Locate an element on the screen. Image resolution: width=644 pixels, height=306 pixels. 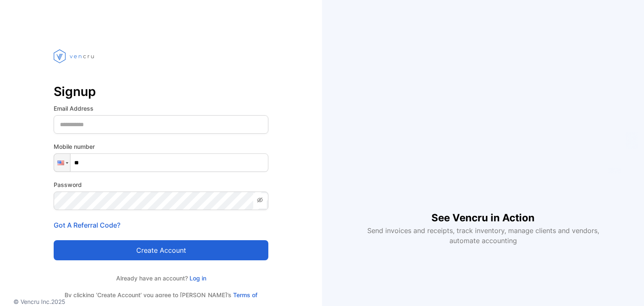
img: vencru logo is located at coordinates (75, 56).